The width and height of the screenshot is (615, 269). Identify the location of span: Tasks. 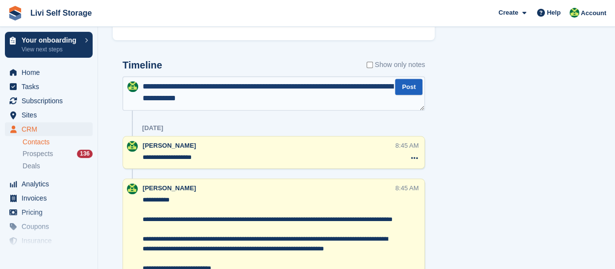
(51, 87).